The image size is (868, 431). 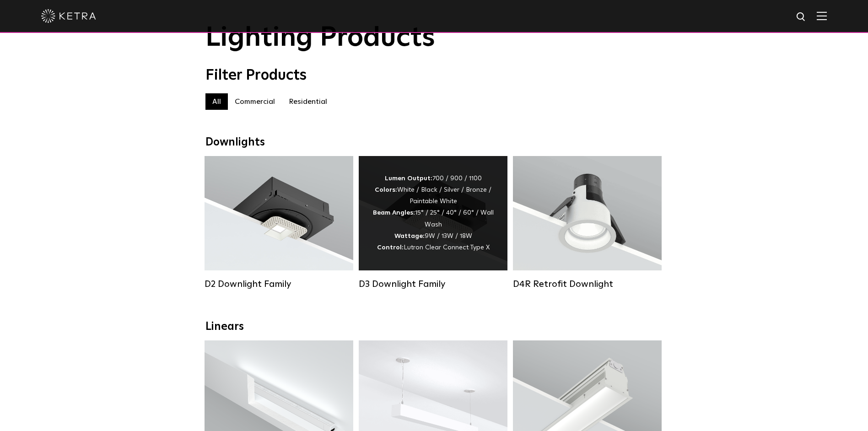 What do you see at coordinates (254, 102) in the screenshot?
I see `label: Commercial` at bounding box center [254, 102].